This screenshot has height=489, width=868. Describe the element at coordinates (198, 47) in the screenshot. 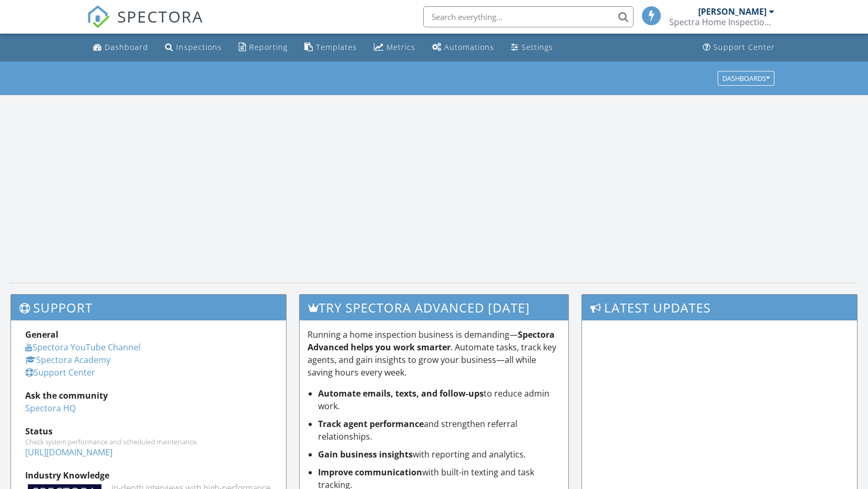

I see `div: Inspections` at that location.